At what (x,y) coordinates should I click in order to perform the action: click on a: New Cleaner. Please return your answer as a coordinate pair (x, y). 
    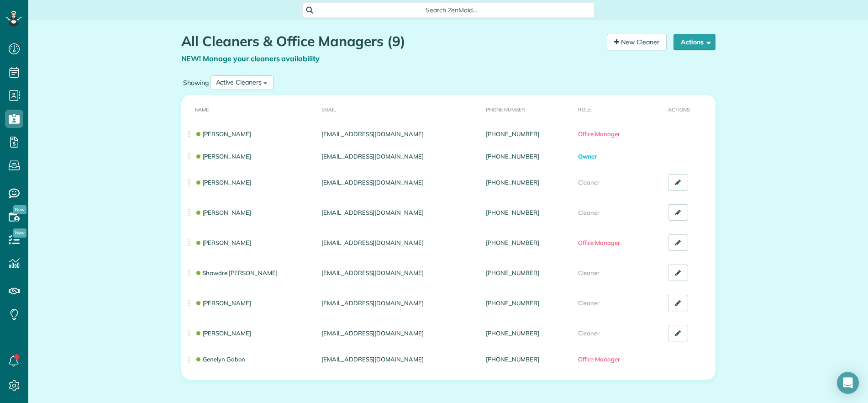
    Looking at the image, I should click on (637, 42).